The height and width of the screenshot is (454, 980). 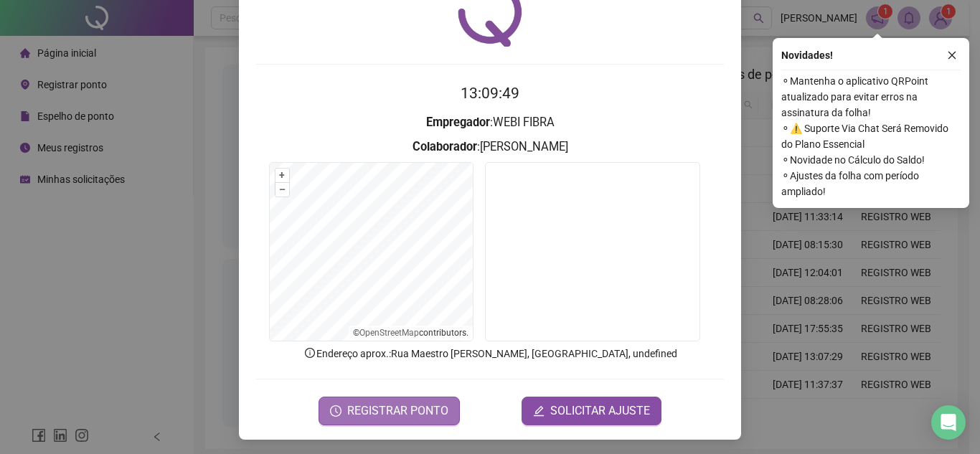 I want to click on div: Open Intercom Messenger, so click(x=948, y=422).